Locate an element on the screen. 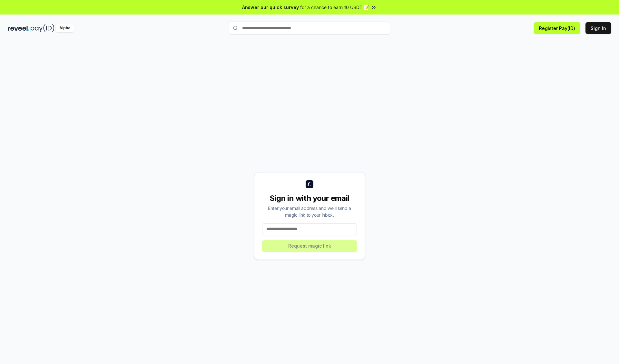 The image size is (619, 364). div: Alpha is located at coordinates (65, 28).